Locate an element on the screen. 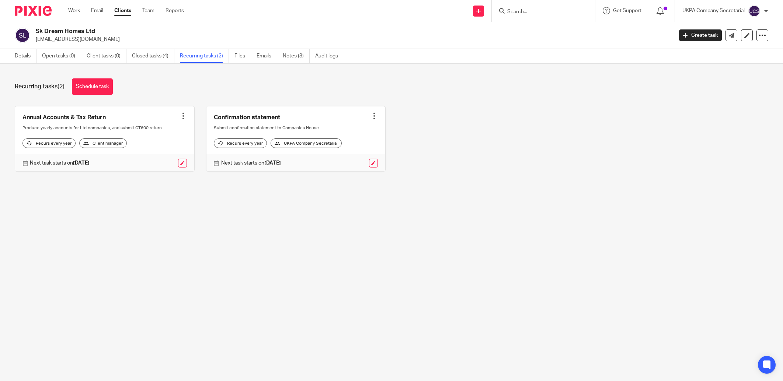 This screenshot has width=783, height=381. div: UKPA Company Secretarial is located at coordinates (306, 143).